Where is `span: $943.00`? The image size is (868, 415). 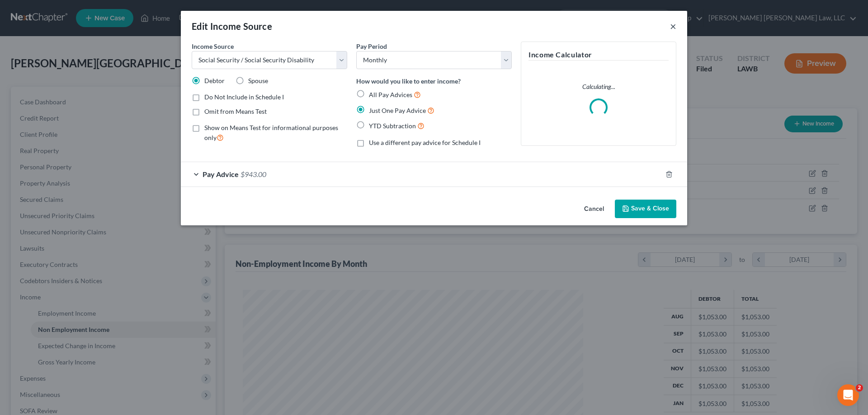 span: $943.00 is located at coordinates (253, 174).